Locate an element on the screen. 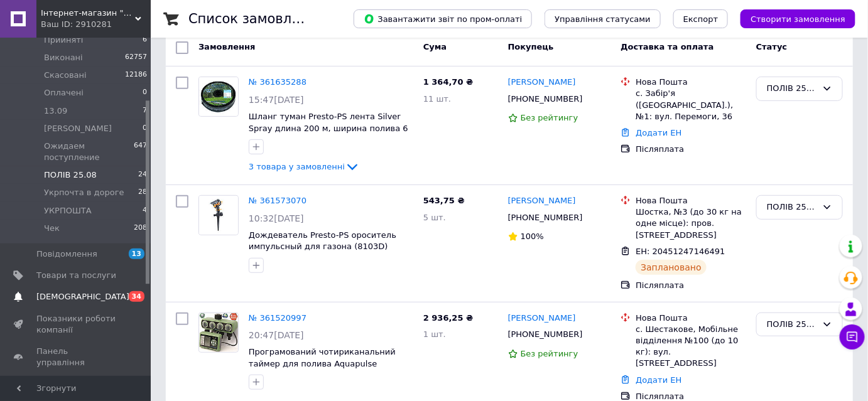 The width and height of the screenshot is (868, 401). span: 28 is located at coordinates (142, 192).